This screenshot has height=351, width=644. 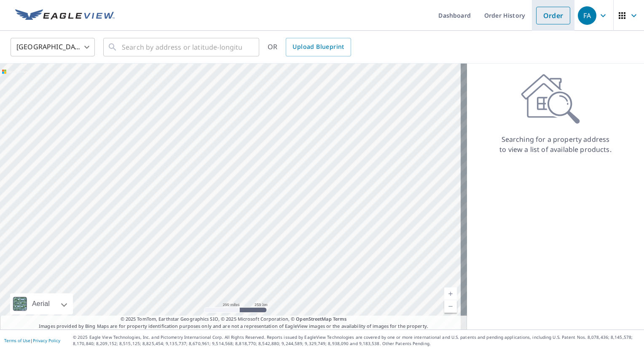 What do you see at coordinates (340, 319) in the screenshot?
I see `a: Terms` at bounding box center [340, 319].